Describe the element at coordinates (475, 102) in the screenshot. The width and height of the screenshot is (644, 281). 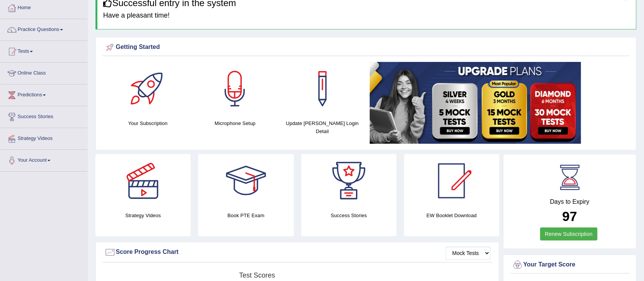
I see `img: small5.jpg` at that location.